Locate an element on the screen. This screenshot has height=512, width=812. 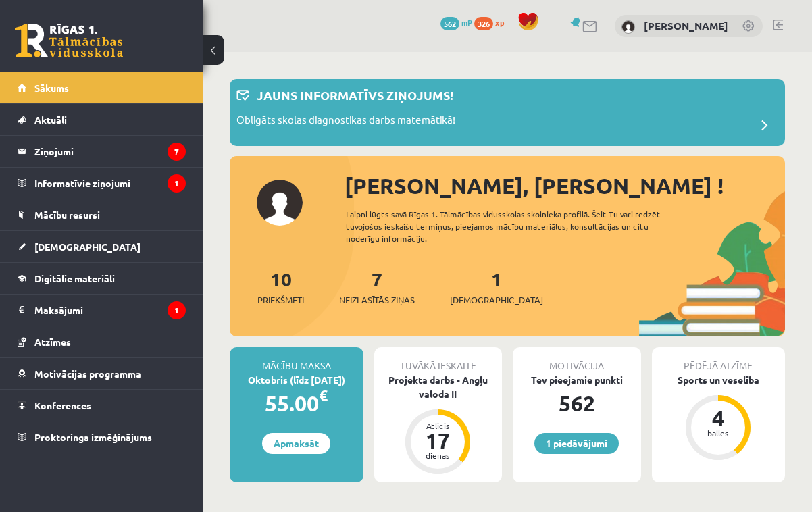
span: Mācību resursi is located at coordinates (67, 214).